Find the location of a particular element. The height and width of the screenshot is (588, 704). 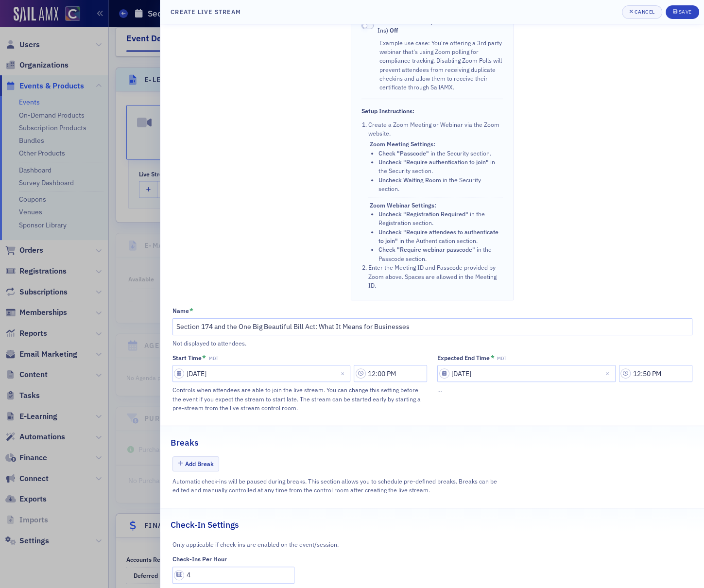

div: Not displayed to attendees. is located at coordinates (336, 343).